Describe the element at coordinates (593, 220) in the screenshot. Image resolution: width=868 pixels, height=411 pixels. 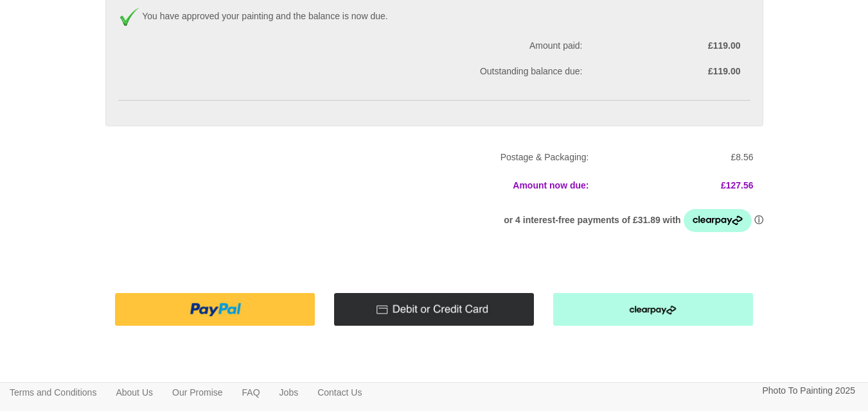
I see `span: or 4 interest-free payments of £31.89 with` at that location.